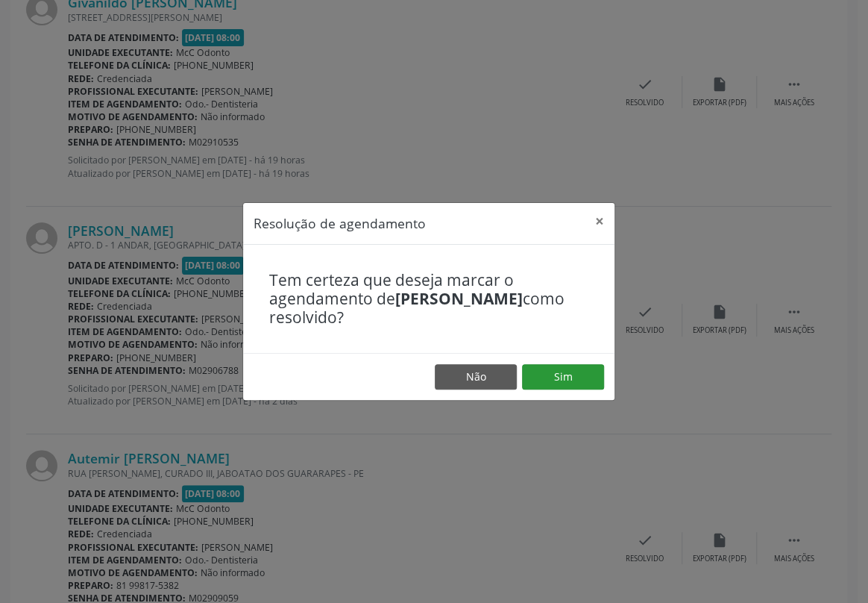  I want to click on h4: Tem certeza que deseja marcar o agendamento de como resolvido?, so click(429, 299).